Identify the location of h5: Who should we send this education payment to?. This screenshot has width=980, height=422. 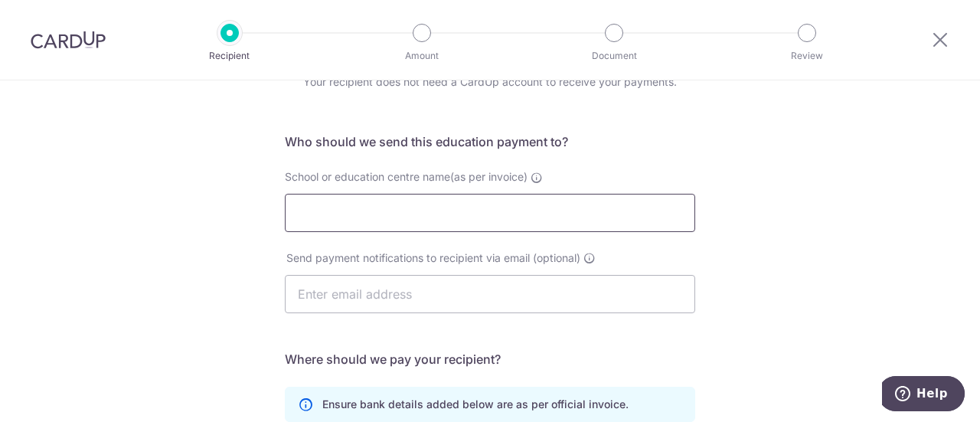
(490, 142).